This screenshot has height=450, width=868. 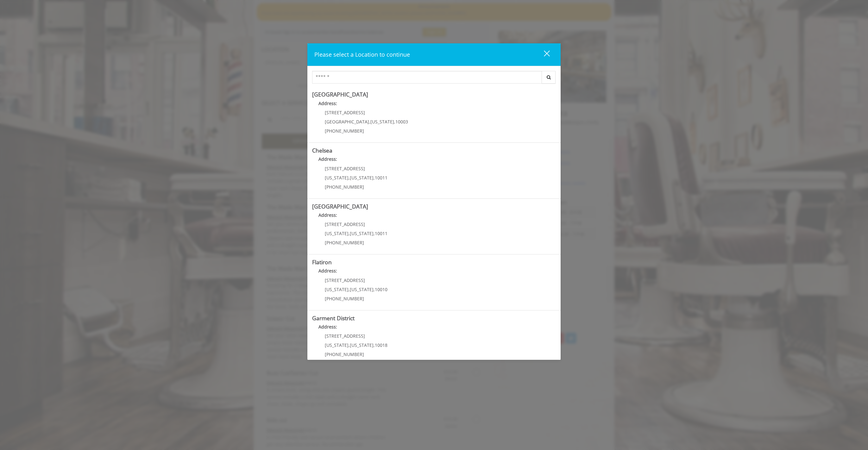 I want to click on button: close dialog, so click(x=543, y=54).